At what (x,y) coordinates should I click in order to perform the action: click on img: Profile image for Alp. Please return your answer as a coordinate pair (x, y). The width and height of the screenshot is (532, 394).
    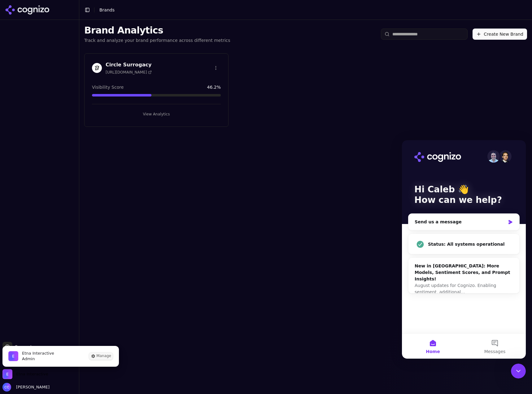
    Looking at the image, I should click on (104, 16).